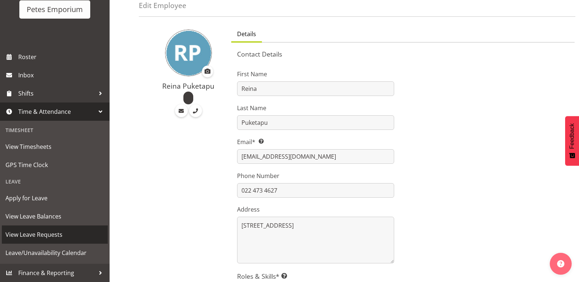  Describe the element at coordinates (55, 216) in the screenshot. I see `a: View Leave Balances` at that location.